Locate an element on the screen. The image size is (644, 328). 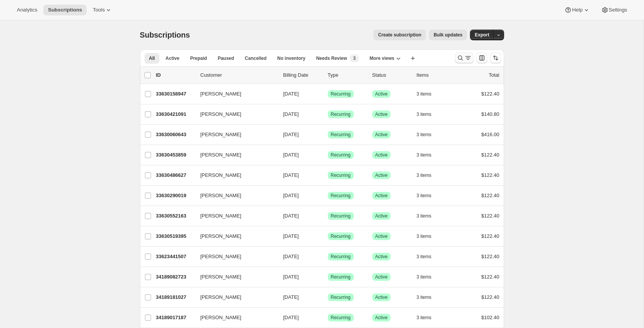
button: Subscriptions is located at coordinates (65, 10).